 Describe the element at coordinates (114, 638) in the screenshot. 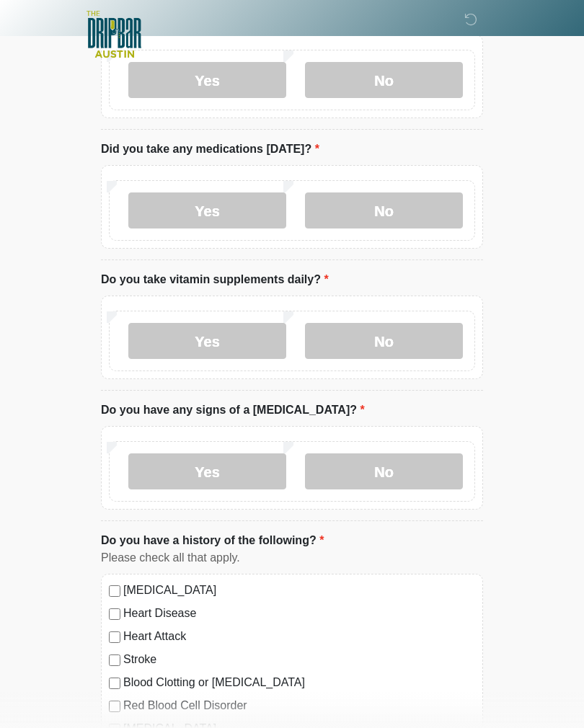

I see `input: Heart Attack` at that location.